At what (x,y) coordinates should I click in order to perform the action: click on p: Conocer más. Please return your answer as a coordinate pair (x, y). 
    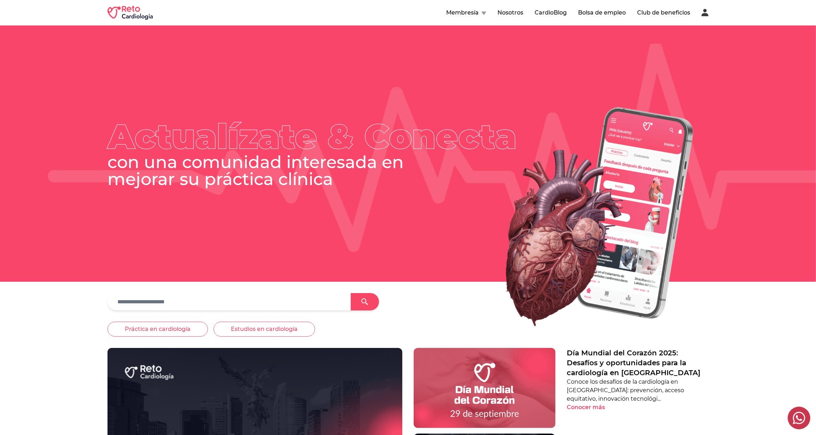
    Looking at the image, I should click on (586, 407).